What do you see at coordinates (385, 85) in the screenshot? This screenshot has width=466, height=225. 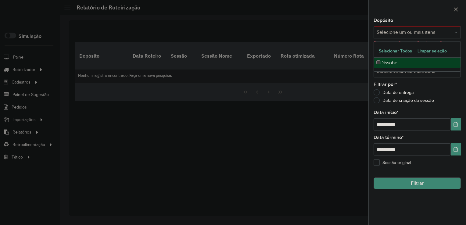 I see `label: Filtrar por` at bounding box center [385, 85].